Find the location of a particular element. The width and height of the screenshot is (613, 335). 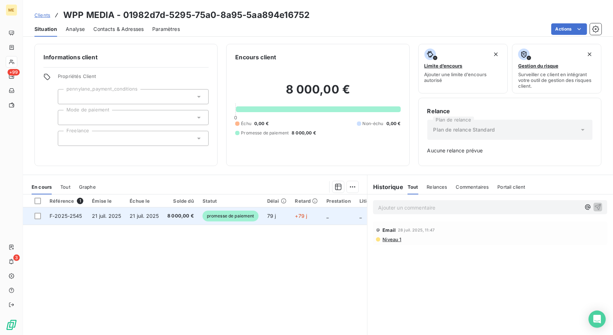

span: 79 j is located at coordinates (272, 216).